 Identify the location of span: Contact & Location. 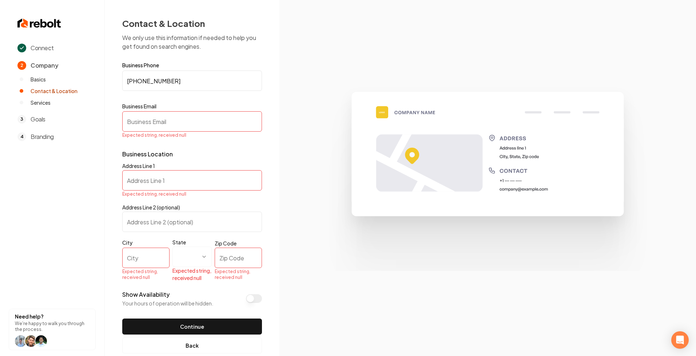
(54, 91).